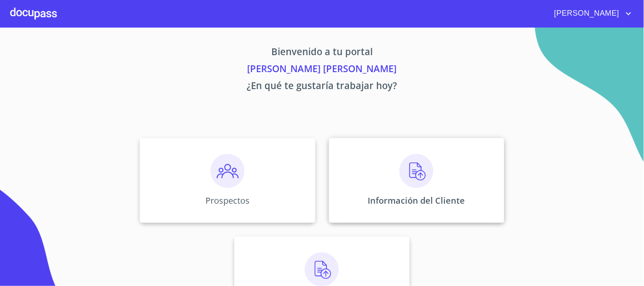 This screenshot has width=644, height=286. I want to click on img: prospectos.png, so click(227, 171).